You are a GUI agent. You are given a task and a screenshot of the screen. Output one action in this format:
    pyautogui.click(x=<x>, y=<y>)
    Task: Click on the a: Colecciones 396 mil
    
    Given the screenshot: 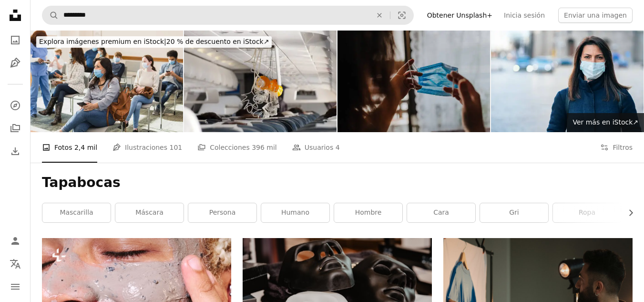 What is the action you would take?
    pyautogui.click(x=237, y=148)
    